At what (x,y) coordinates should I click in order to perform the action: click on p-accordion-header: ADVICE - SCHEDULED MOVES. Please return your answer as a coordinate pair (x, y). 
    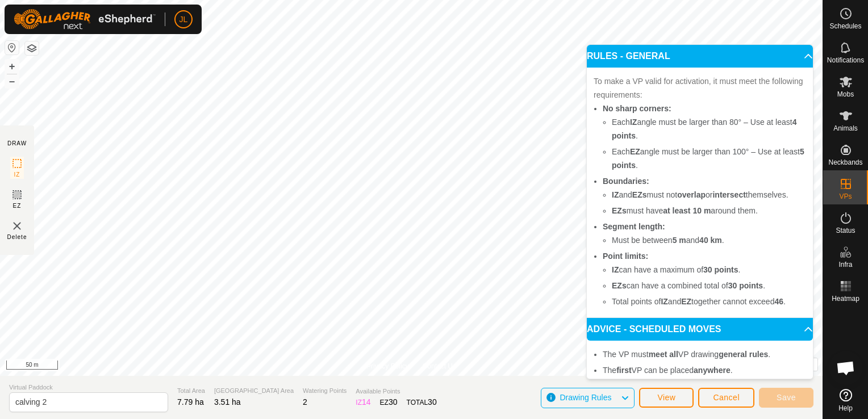
    Looking at the image, I should click on (700, 329).